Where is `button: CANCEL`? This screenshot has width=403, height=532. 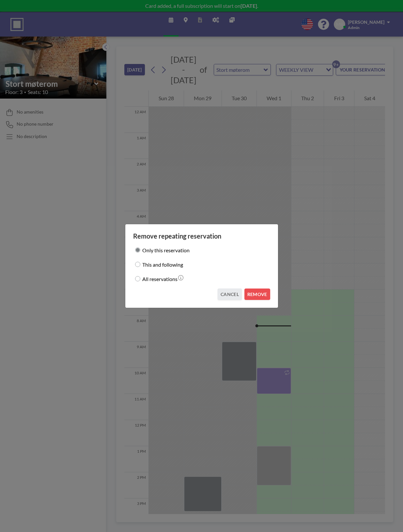 button: CANCEL is located at coordinates (230, 294).